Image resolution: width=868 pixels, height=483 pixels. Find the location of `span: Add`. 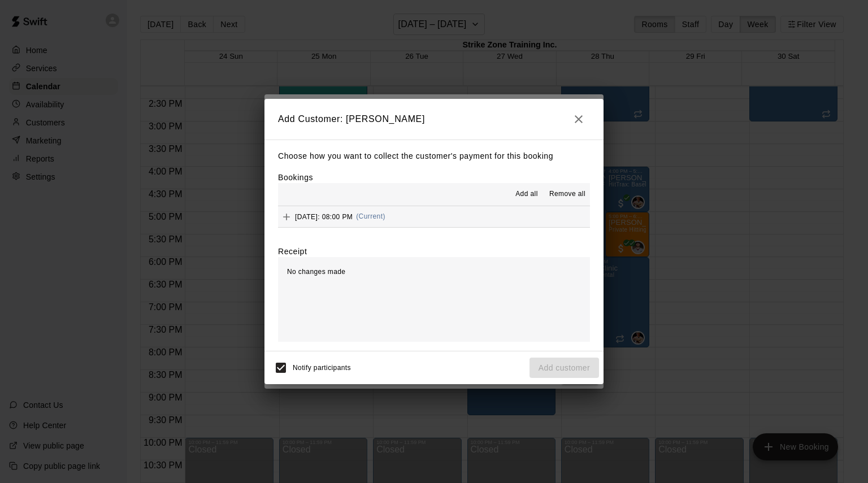

span: Add is located at coordinates (286, 216).